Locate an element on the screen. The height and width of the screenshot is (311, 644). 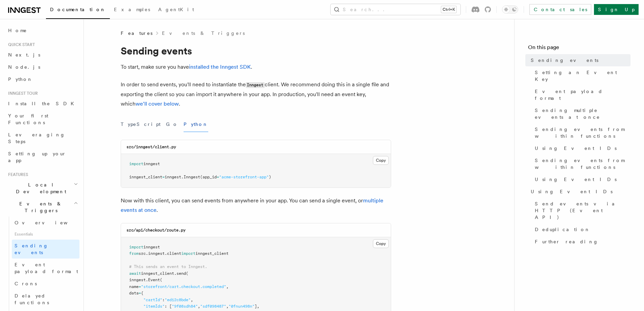
span: Quick start is located at coordinates (20, 44).